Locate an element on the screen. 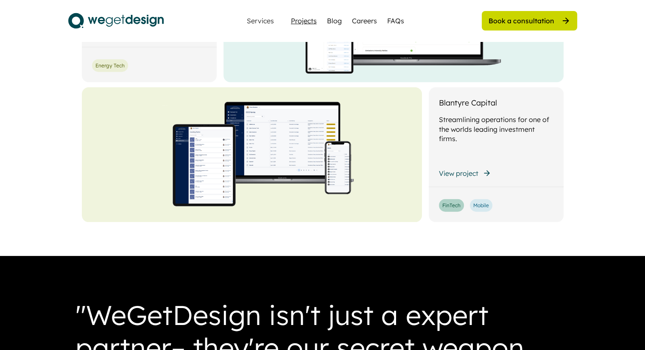  img: logo.svg is located at coordinates (116, 21).